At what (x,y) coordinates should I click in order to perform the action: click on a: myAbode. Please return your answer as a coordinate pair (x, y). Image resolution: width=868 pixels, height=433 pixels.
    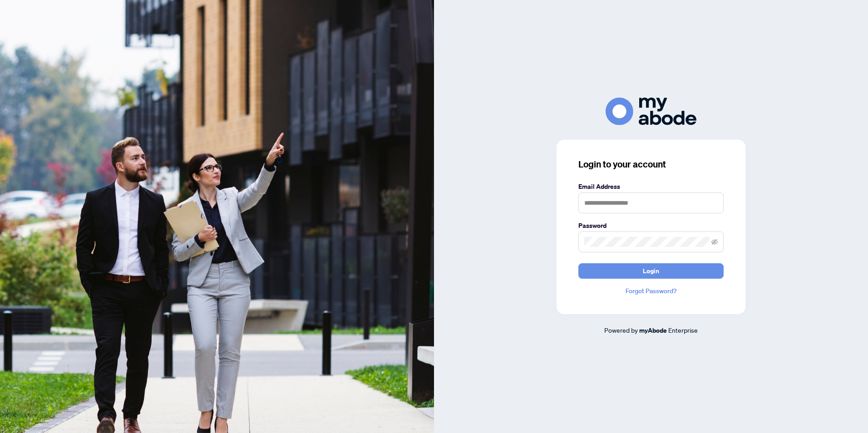
    Looking at the image, I should click on (653, 331).